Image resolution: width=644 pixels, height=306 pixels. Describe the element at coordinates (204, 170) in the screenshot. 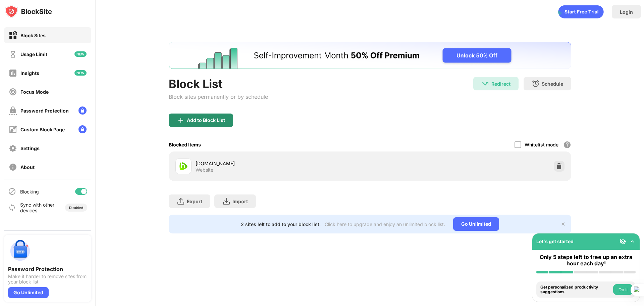

I see `div: Website` at that location.